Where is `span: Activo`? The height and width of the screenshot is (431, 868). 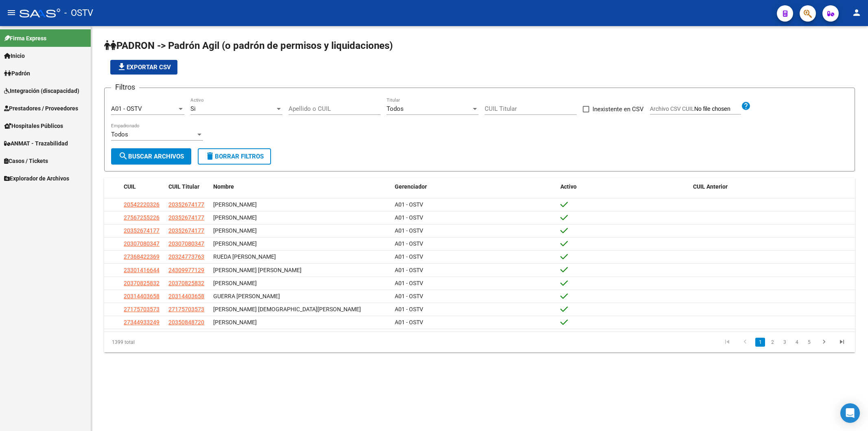
span: Activo is located at coordinates (569, 186).